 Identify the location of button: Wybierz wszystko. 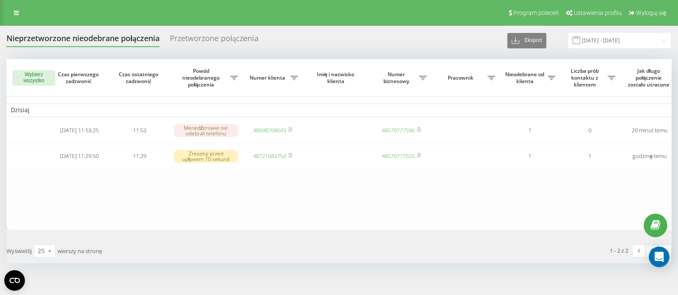
(34, 78).